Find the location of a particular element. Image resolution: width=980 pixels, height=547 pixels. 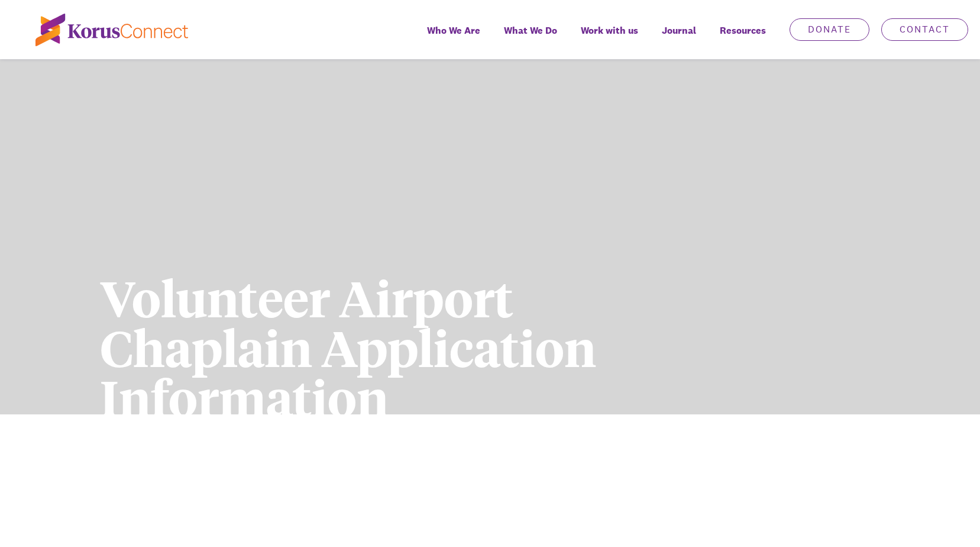

span: Who We Are is located at coordinates (453, 30).